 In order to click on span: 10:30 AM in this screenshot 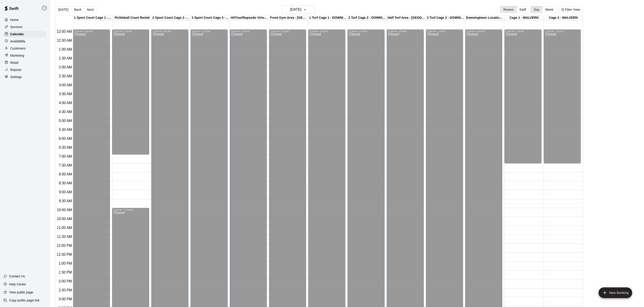, I will do `click(65, 219)`.